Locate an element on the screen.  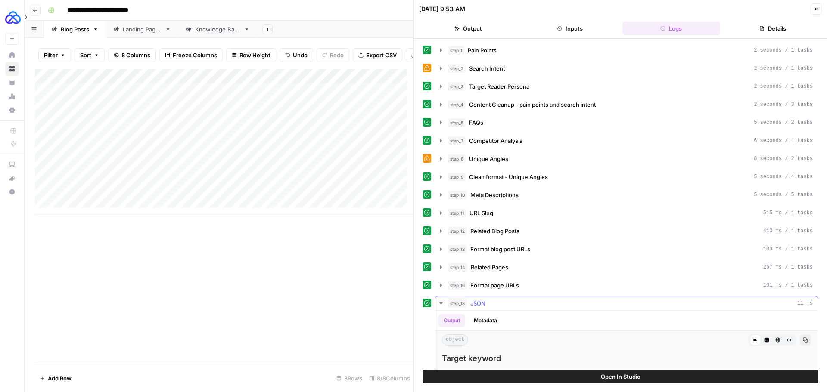
span: 6 seconds / 1 tasks is located at coordinates (783, 141).